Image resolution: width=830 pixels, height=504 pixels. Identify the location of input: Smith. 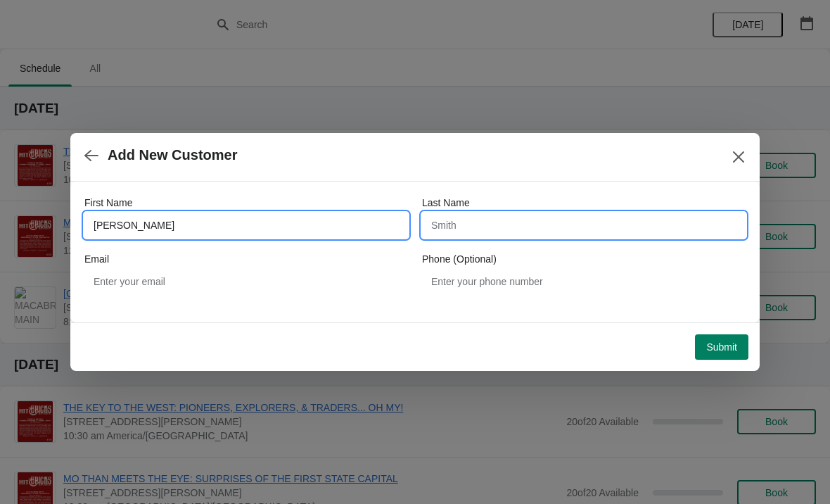
(584, 225).